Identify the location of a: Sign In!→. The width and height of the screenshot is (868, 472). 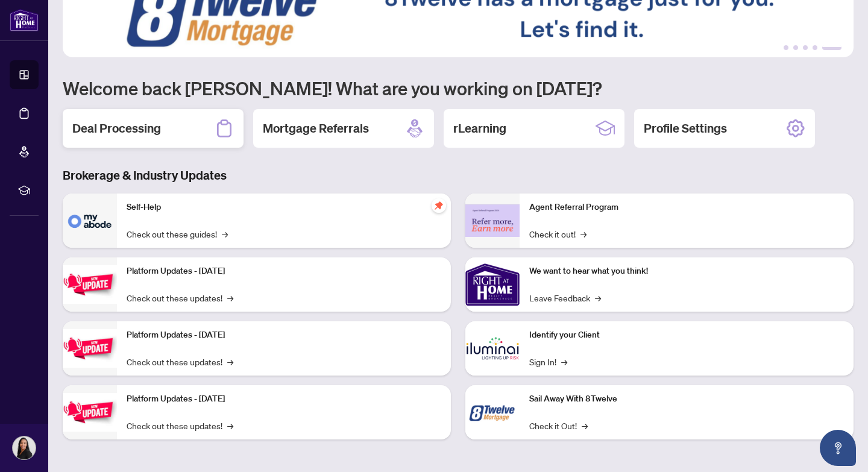
(548, 362).